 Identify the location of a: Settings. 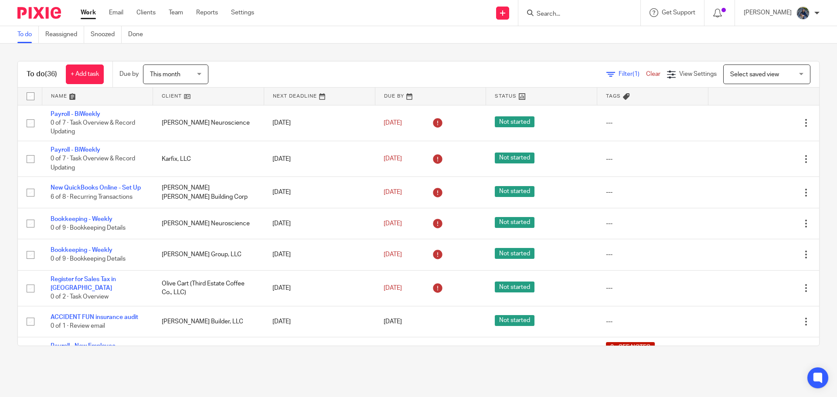
(242, 13).